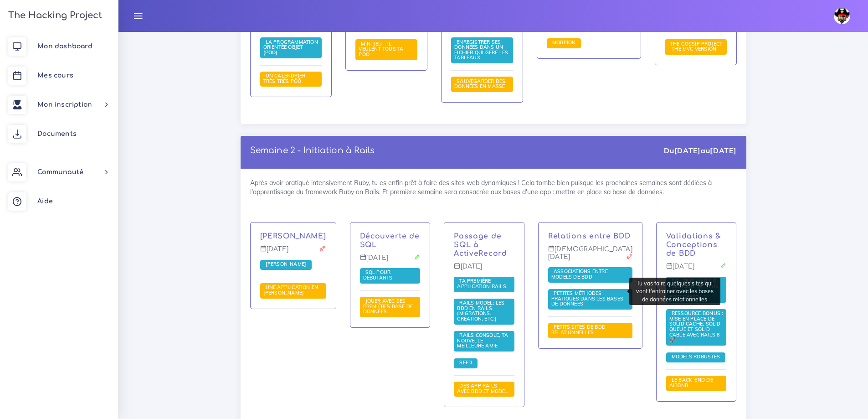 Image resolution: width=868 pixels, height=419 pixels. I want to click on span: Ta première application Rails, so click(483, 283).